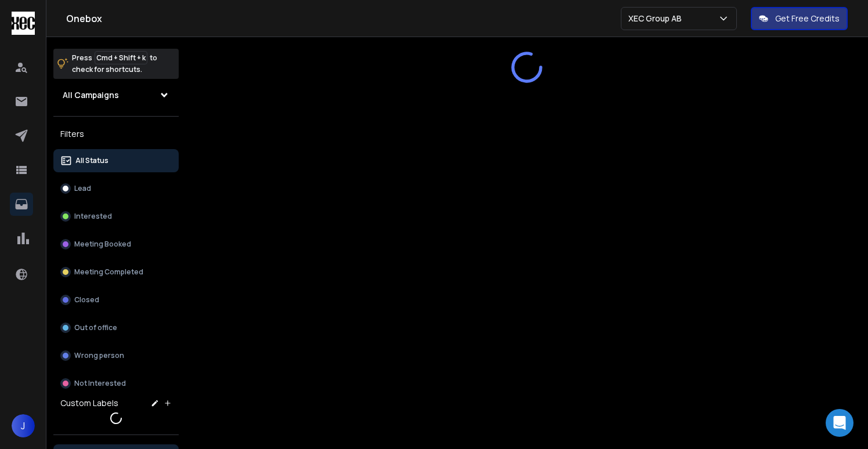 This screenshot has width=868, height=449. Describe the element at coordinates (23, 426) in the screenshot. I see `span: J` at that location.